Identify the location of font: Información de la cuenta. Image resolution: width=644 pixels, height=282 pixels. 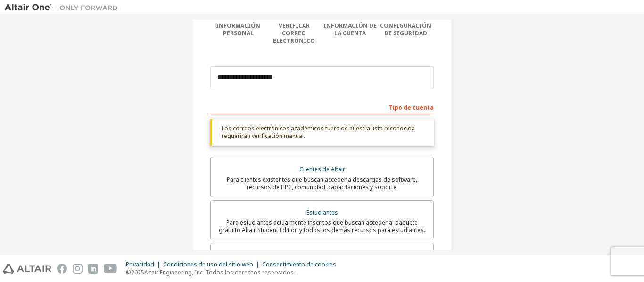
(350, 29).